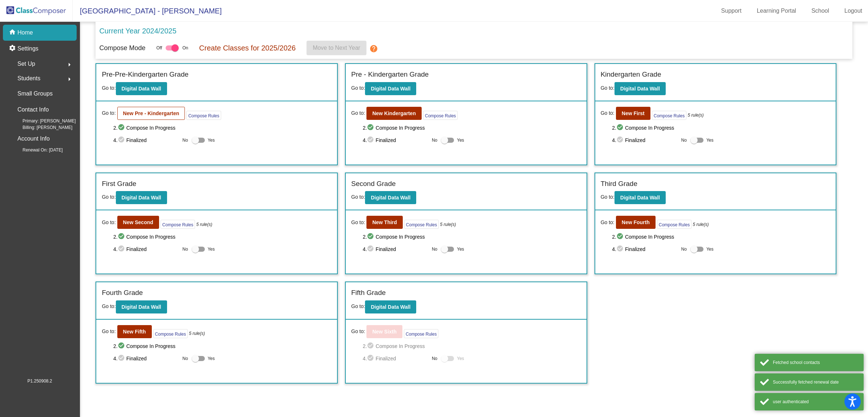 The image size is (868, 417). What do you see at coordinates (776, 11) in the screenshot?
I see `a: Learning Portal` at bounding box center [776, 11].